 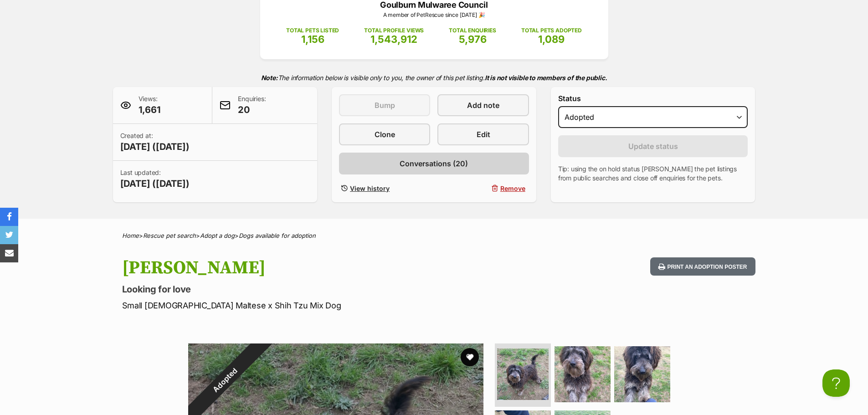 What do you see at coordinates (546, 78) in the screenshot?
I see `strong: It is not visible to members of the public.` at bounding box center [546, 78].